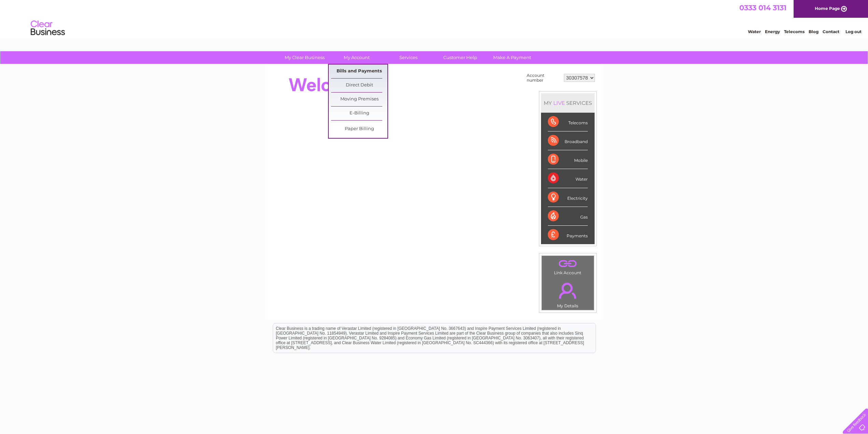 The image size is (868, 434). What do you see at coordinates (360, 113) in the screenshot?
I see `a: E-Billing` at bounding box center [360, 113].